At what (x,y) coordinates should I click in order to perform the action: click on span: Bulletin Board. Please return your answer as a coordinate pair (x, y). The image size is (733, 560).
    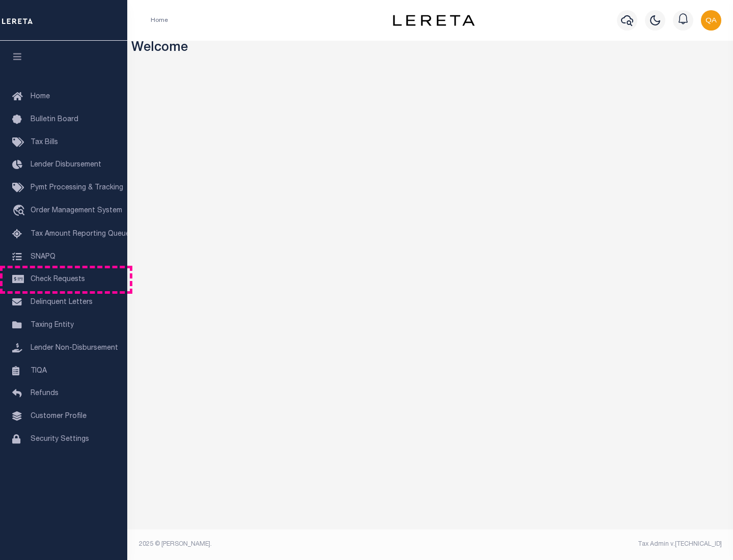
    Looking at the image, I should click on (54, 120).